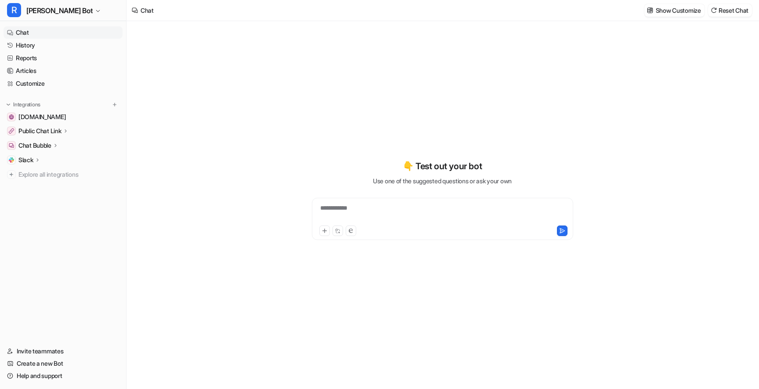 This screenshot has height=389, width=759. Describe the element at coordinates (27, 105) in the screenshot. I see `p: Integrations` at that location.